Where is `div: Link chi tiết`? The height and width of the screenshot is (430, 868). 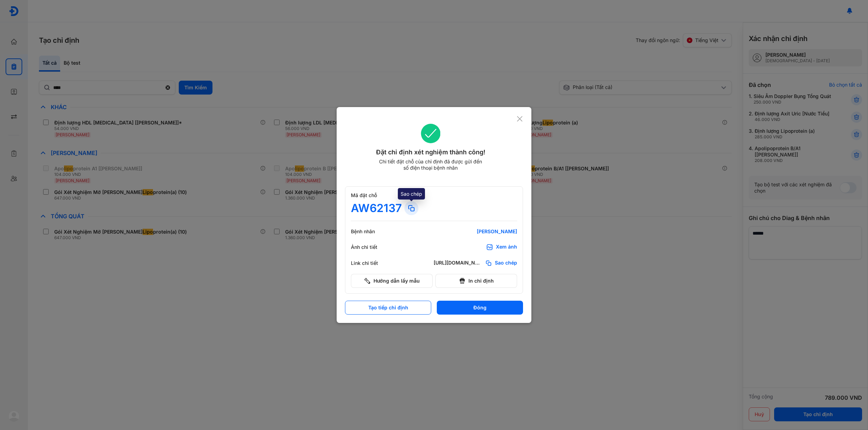
div: Link chi tiết is located at coordinates (372, 263).